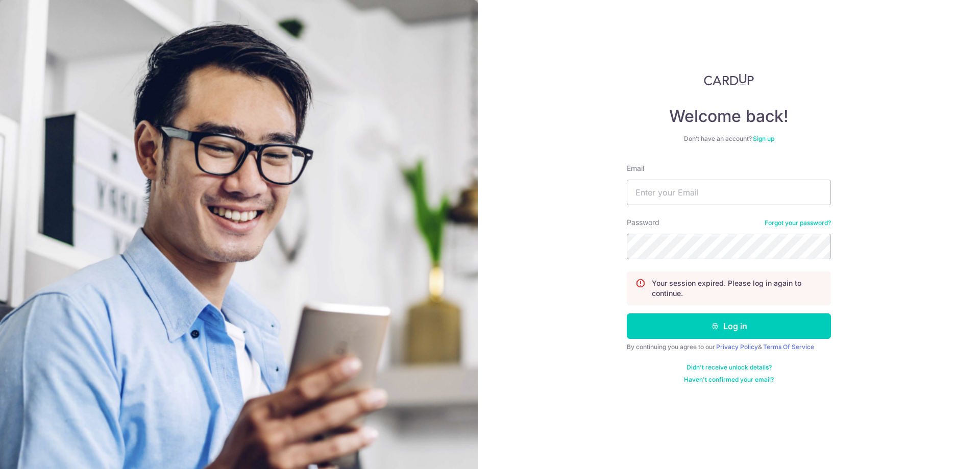 The height and width of the screenshot is (469, 980). What do you see at coordinates (729, 379) in the screenshot?
I see `a: Haven't confirmed your email?` at bounding box center [729, 379].